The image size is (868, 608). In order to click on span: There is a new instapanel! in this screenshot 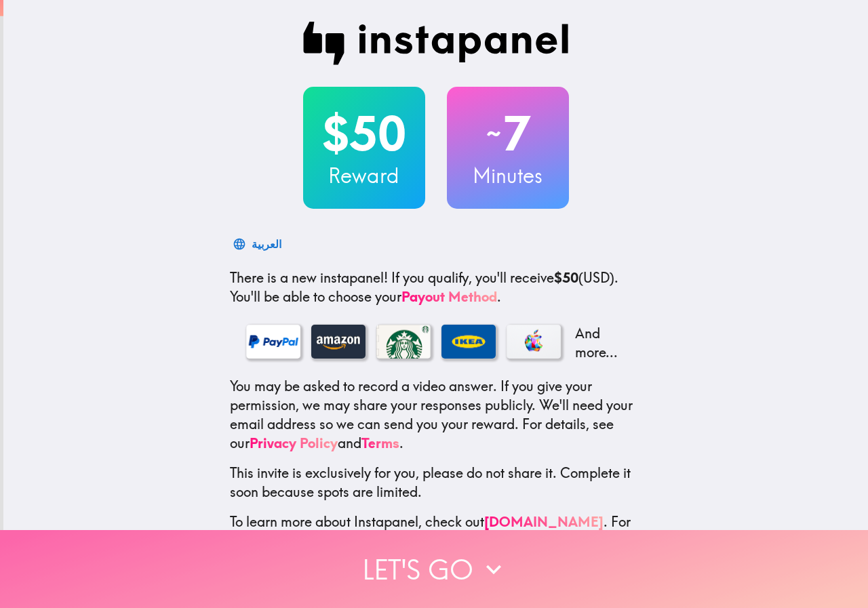, I will do `click(309, 277)`.